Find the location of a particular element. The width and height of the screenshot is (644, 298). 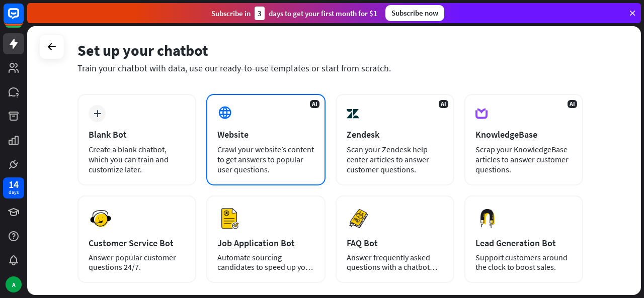

div: Customer Service Bot is located at coordinates (137, 242).